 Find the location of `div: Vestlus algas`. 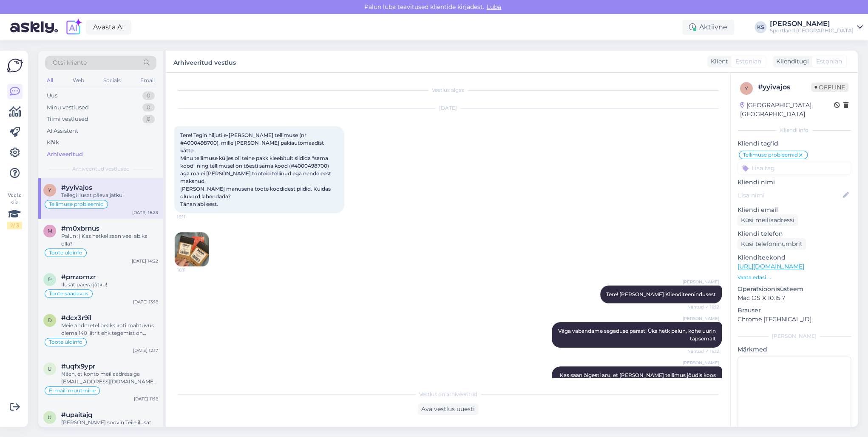

div: Vestlus algas is located at coordinates (448, 90).